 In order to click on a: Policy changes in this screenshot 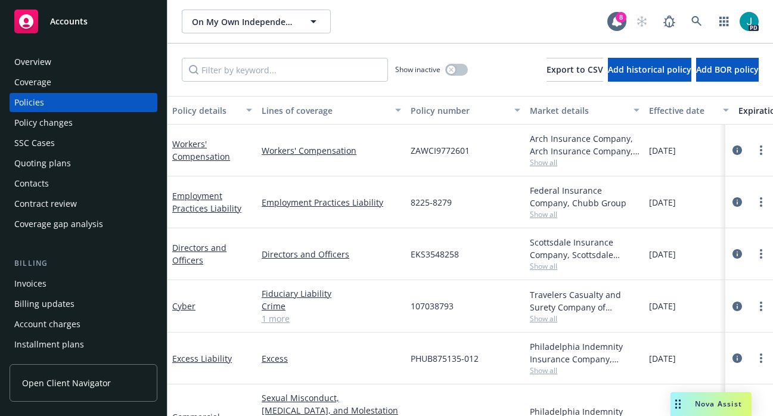, I will do `click(83, 123)`.